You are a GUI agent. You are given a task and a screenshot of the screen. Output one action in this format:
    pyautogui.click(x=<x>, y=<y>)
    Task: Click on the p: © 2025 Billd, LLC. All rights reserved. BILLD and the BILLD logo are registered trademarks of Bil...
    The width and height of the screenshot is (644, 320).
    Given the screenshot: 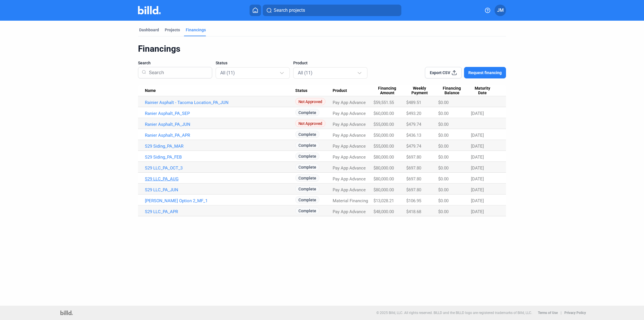 What is the action you would take?
    pyautogui.click(x=454, y=313)
    